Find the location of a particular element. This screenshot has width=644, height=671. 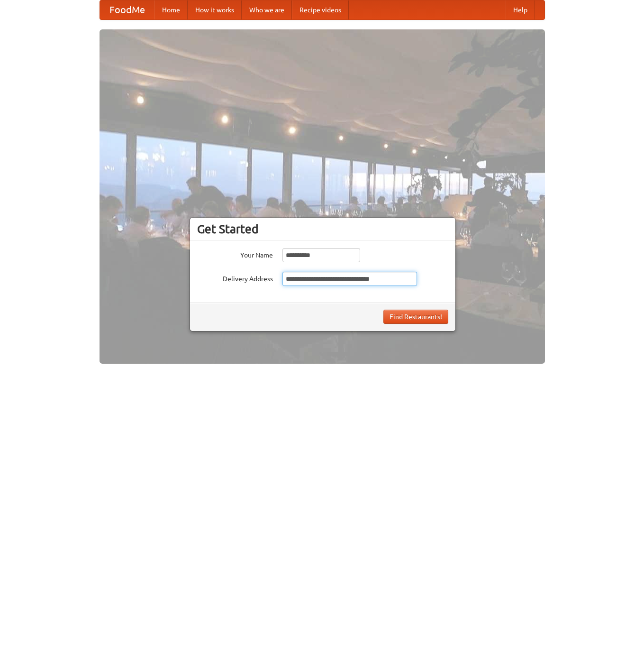

a: Help is located at coordinates (520, 10).